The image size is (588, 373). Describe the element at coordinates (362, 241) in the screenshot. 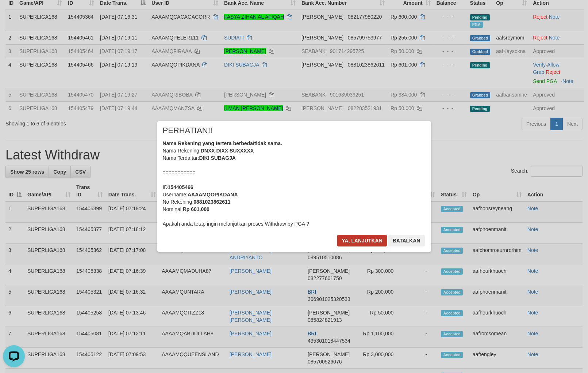

I see `button: Ya, lanjutkan` at that location.